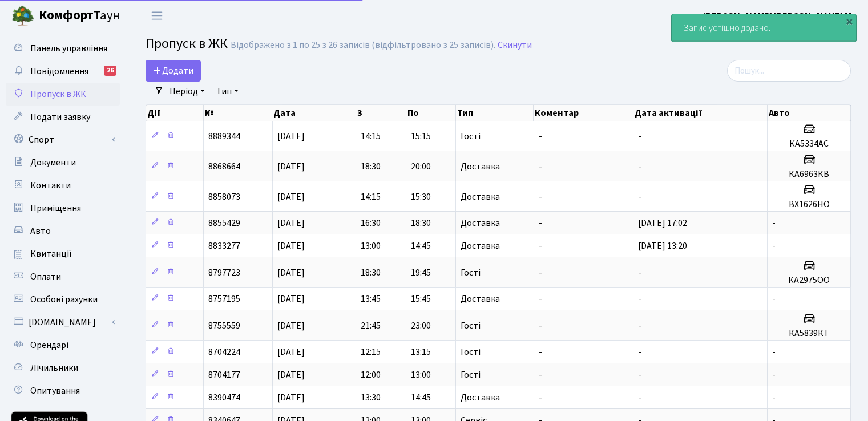 This screenshot has height=421, width=868. I want to click on span: 13:15, so click(420, 352).